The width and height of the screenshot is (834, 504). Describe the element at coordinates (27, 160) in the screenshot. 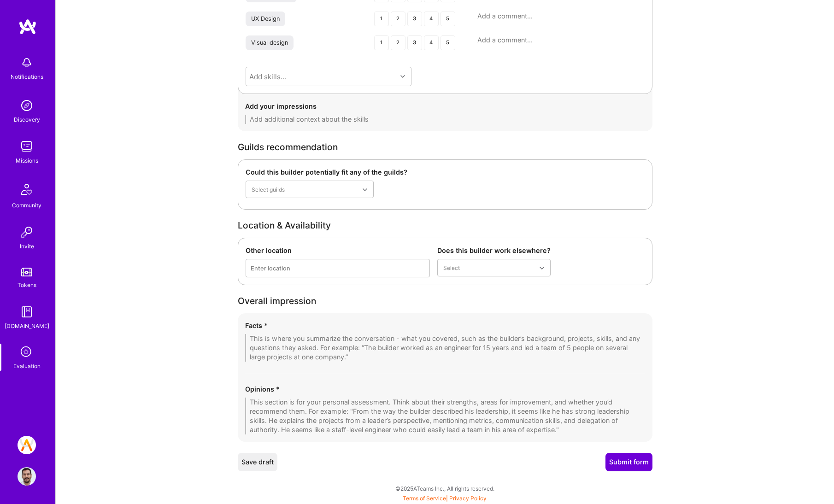

I see `div: Missions` at that location.